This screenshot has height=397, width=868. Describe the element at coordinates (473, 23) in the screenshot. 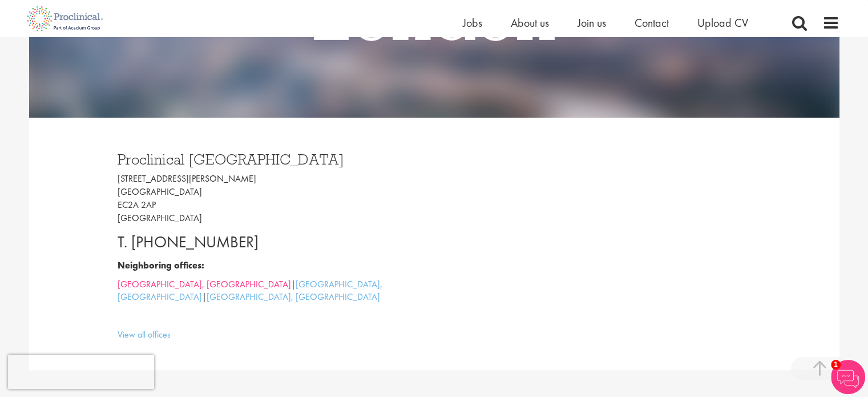

I see `span: Jobs` at that location.